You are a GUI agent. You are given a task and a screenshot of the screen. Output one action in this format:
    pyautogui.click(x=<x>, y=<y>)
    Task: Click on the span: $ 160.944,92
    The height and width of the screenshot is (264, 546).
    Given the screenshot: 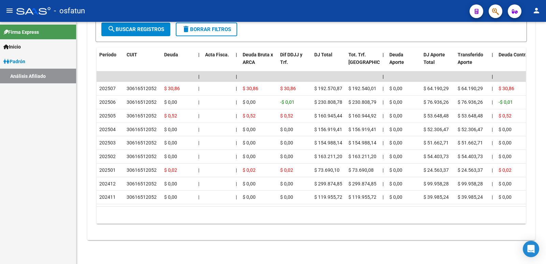 What is the action you would take?
    pyautogui.click(x=363, y=116)
    